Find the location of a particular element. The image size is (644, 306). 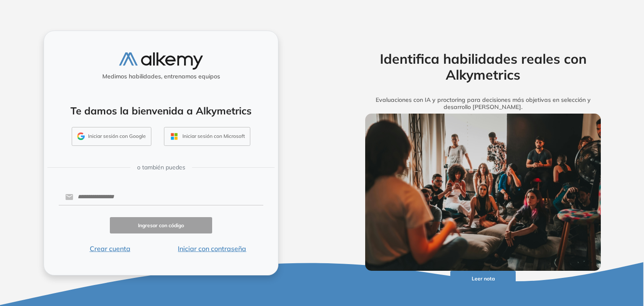

img: GMAIL_ICON is located at coordinates (81, 136).